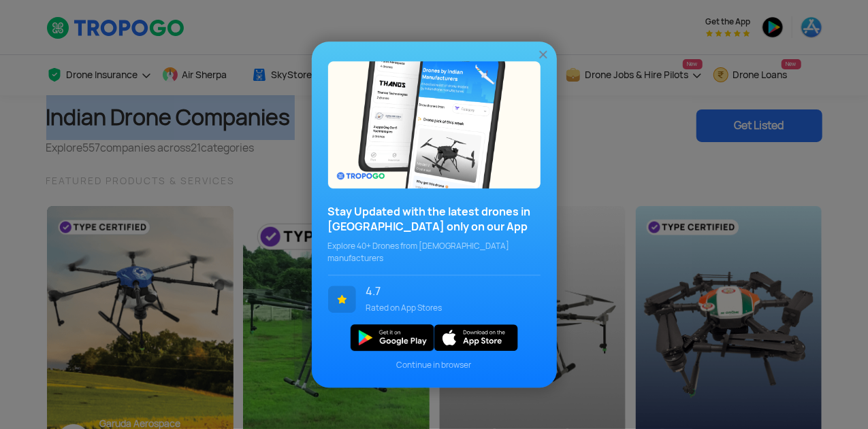  I want to click on span: Continue in browser, so click(434, 365).